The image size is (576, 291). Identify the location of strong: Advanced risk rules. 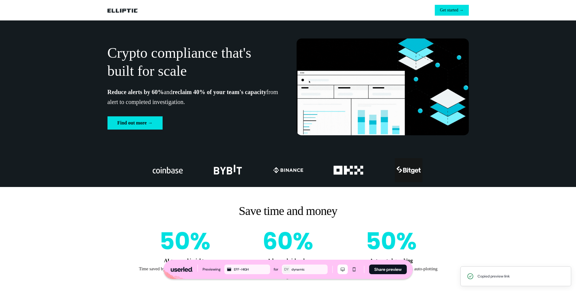
(288, 261).